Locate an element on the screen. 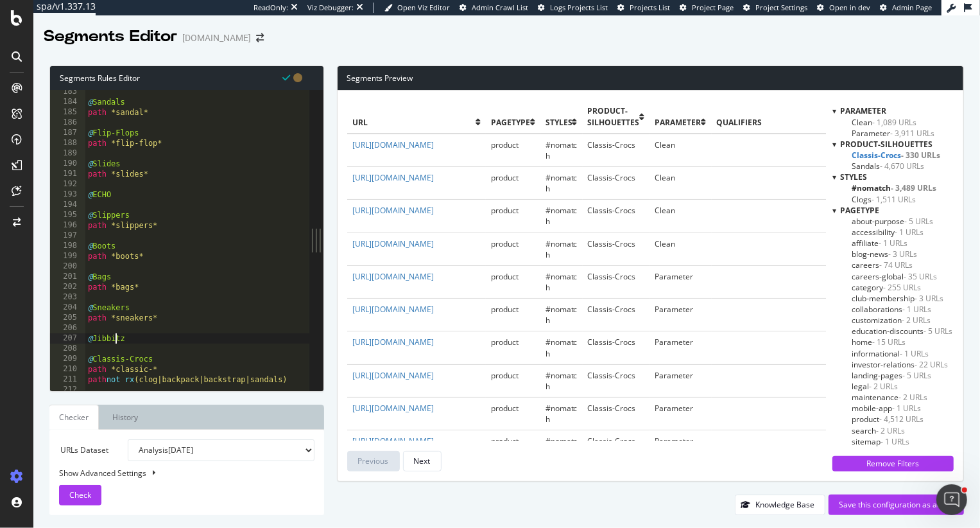 This screenshot has height=528, width=980. span: Check is located at coordinates (80, 494).